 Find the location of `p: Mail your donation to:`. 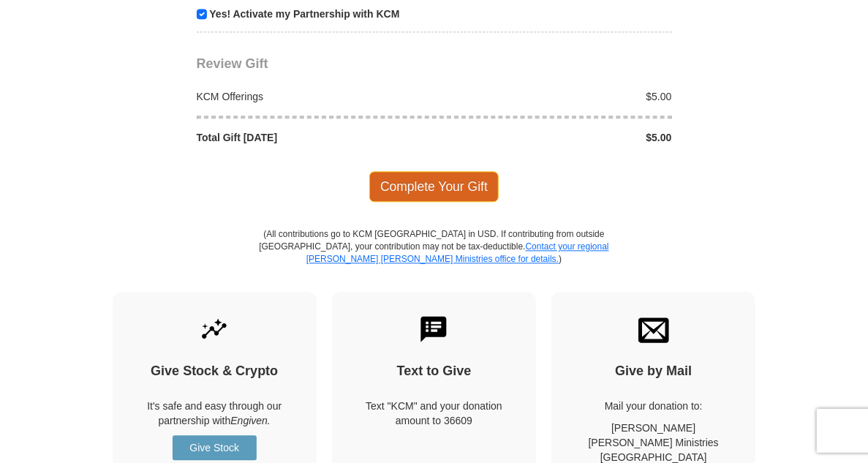

p: Mail your donation to: is located at coordinates (653, 406).